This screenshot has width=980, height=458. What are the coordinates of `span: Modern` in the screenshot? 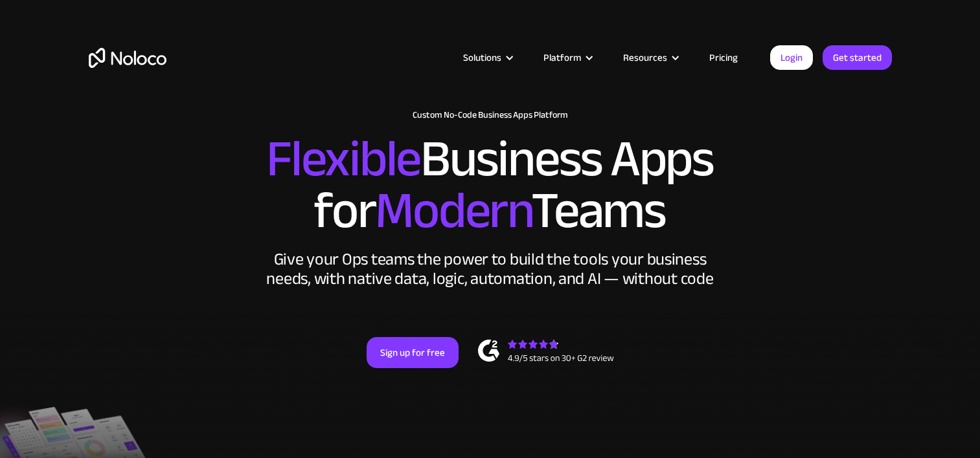 It's located at (452, 210).